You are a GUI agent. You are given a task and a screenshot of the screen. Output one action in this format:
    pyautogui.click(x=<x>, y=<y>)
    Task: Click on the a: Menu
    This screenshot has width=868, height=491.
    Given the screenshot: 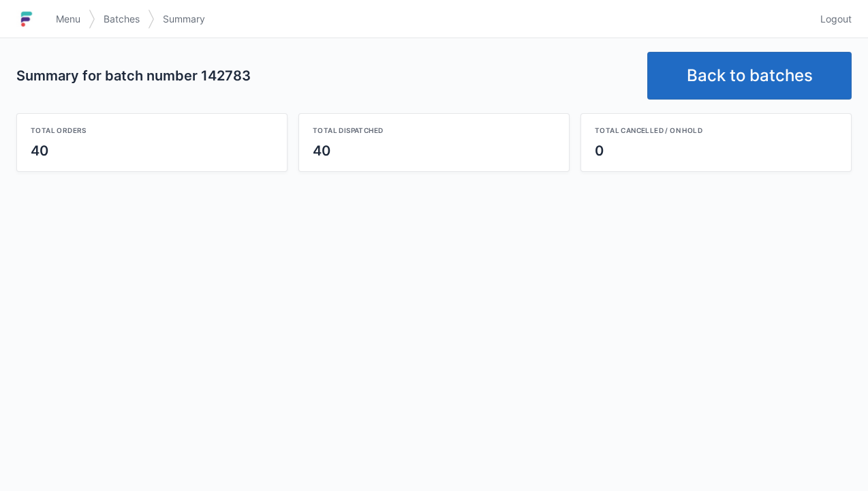 What is the action you would take?
    pyautogui.click(x=68, y=19)
    